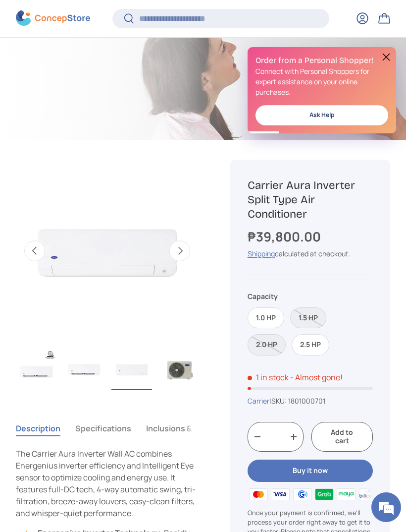 The height and width of the screenshot is (532, 406). Describe the element at coordinates (38, 428) in the screenshot. I see `button: Description` at that location.